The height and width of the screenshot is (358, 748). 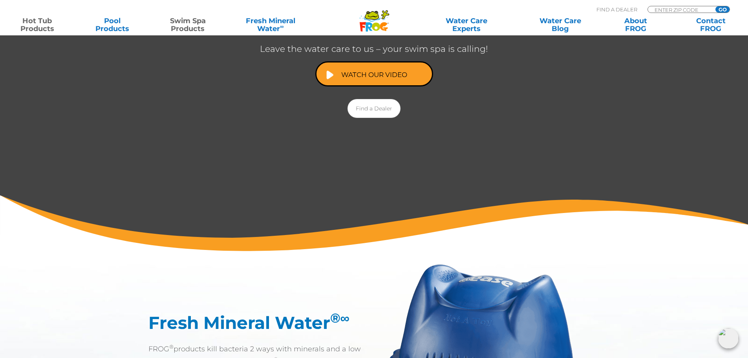 What do you see at coordinates (617, 9) in the screenshot?
I see `p: Find A Dealer` at bounding box center [617, 9].